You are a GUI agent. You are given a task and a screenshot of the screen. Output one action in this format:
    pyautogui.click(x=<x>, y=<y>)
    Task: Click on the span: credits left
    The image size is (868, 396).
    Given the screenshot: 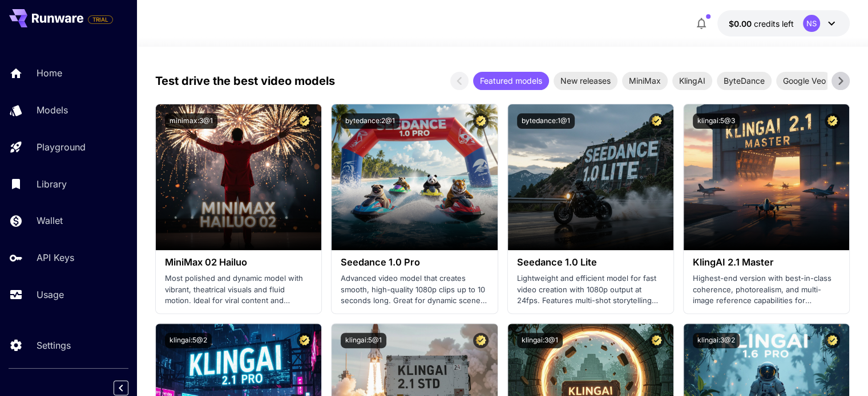 What is the action you would take?
    pyautogui.click(x=774, y=23)
    